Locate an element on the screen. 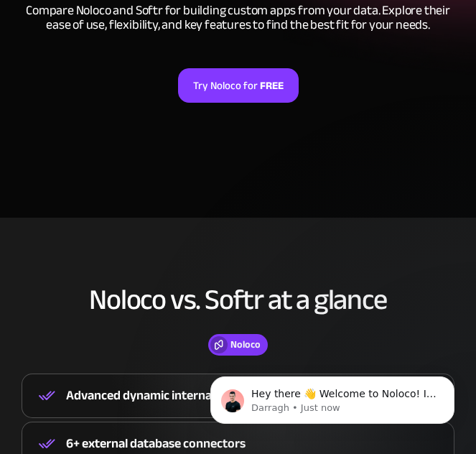  p: Message from Darragh, sent Just now is located at coordinates (155, 62).